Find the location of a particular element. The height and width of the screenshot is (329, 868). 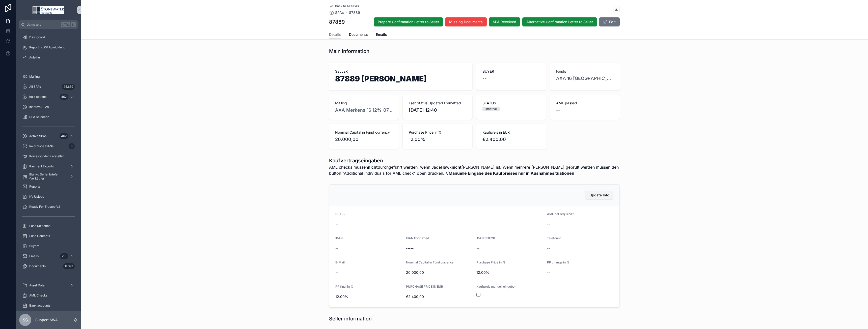

span: Inkorrekte IBANs is located at coordinates (41, 146).